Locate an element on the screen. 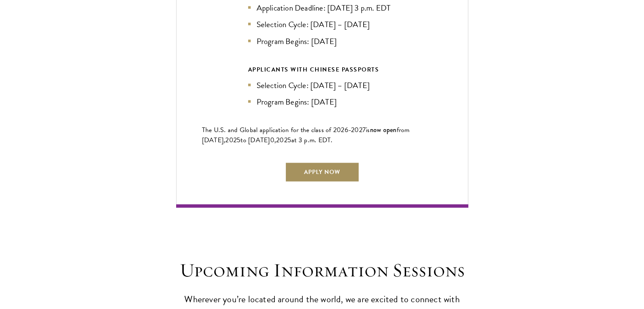 The width and height of the screenshot is (644, 309). h2: Upcoming Information Sessions is located at coordinates (322, 270).